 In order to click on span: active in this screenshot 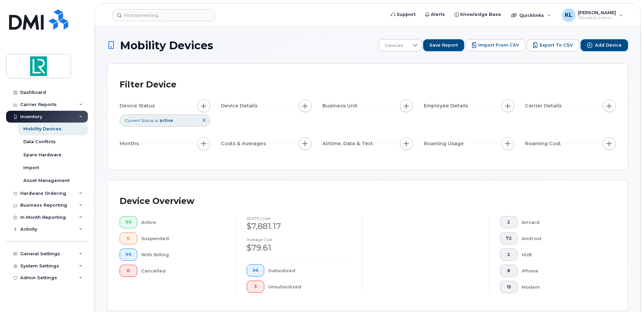, I will do `click(166, 120)`.